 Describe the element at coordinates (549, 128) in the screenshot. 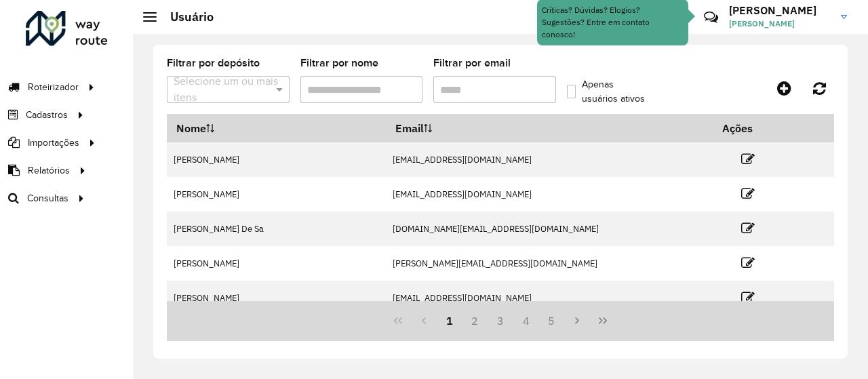

I see `th: Email` at that location.